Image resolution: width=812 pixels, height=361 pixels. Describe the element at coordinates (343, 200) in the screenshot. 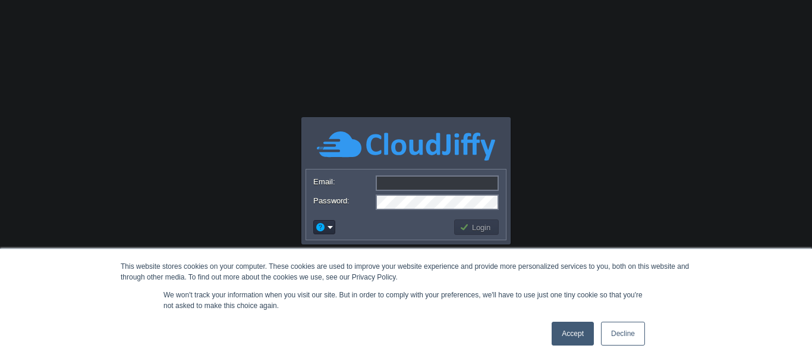

I see `label: Password:` at that location.